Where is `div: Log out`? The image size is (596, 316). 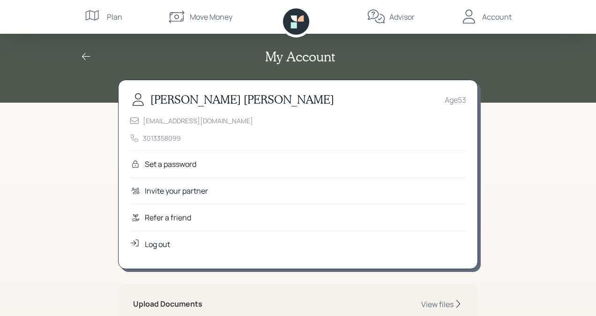
div: Log out is located at coordinates (157, 244).